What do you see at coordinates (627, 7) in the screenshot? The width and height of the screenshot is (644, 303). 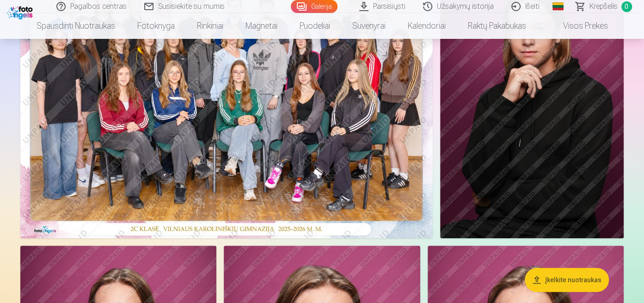 I see `span: 0` at bounding box center [627, 7].